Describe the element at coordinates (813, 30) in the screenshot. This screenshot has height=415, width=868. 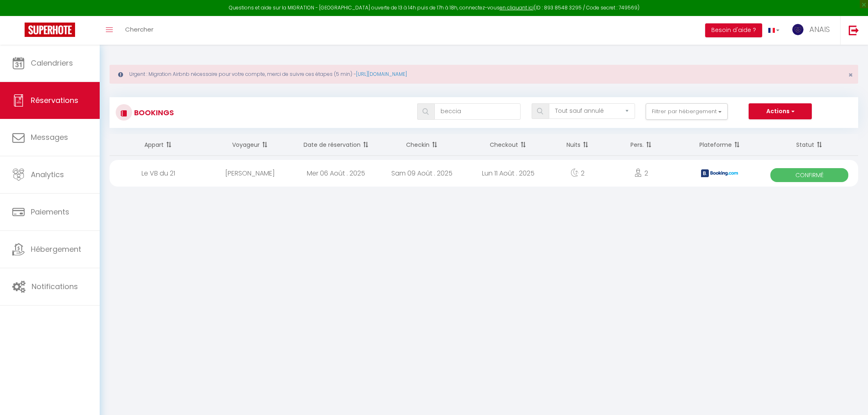
I see `a: ... ANAIS` at that location.